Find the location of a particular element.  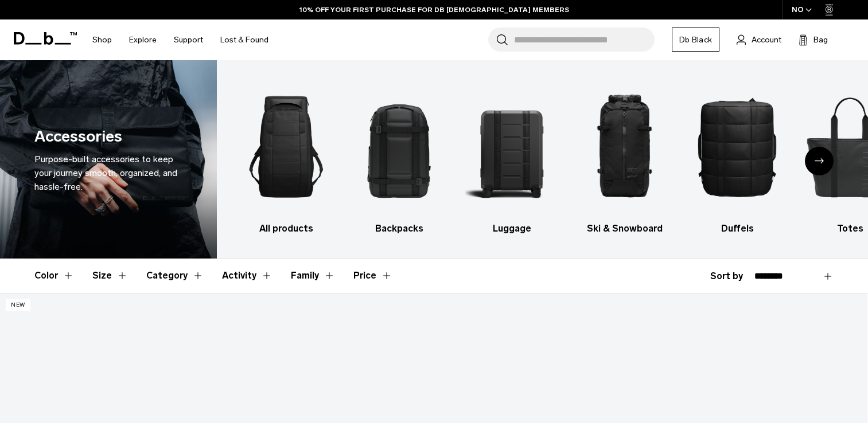

button: Bag is located at coordinates (813, 40).